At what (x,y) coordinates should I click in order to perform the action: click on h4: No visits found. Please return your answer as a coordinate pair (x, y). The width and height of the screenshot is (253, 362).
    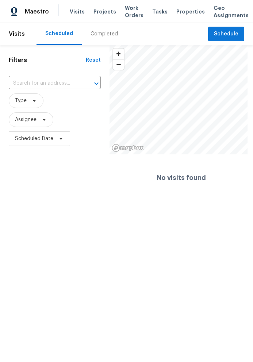
    Looking at the image, I should click on (181, 178).